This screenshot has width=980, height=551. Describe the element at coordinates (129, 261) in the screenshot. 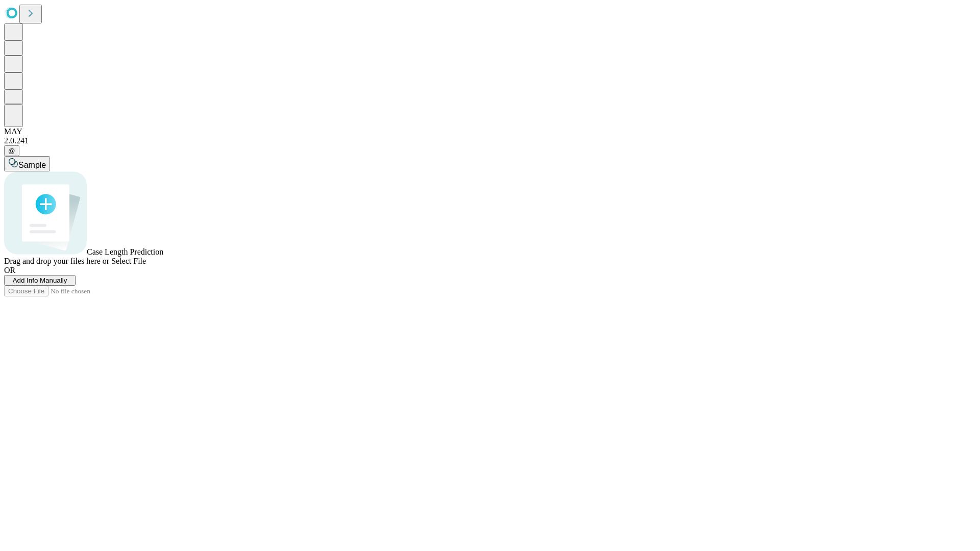

I see `span: Select File` at that location.